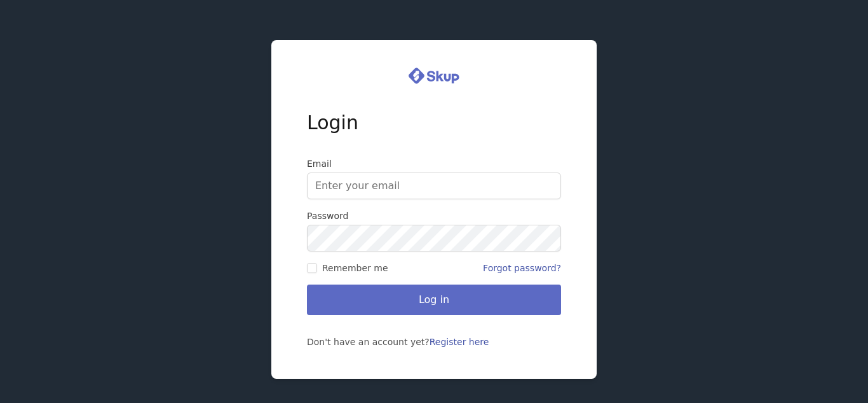  I want to click on label: Email, so click(434, 163).